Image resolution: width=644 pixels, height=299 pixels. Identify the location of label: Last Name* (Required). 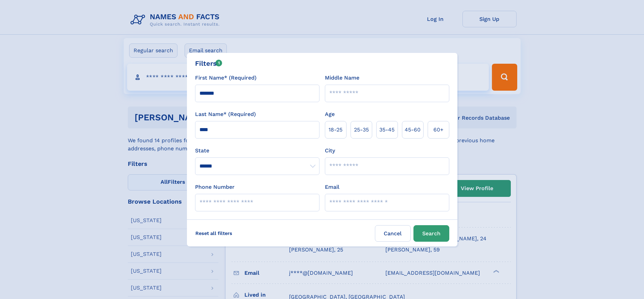
(225, 115).